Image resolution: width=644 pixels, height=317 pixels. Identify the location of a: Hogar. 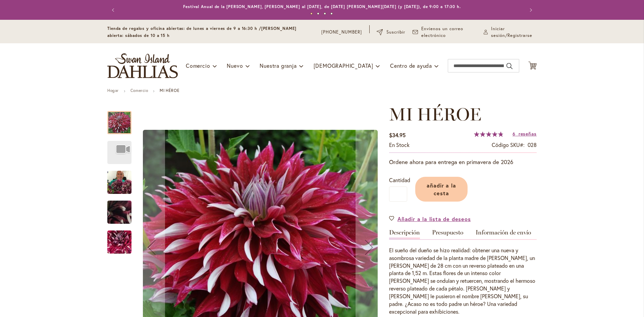
(113, 90).